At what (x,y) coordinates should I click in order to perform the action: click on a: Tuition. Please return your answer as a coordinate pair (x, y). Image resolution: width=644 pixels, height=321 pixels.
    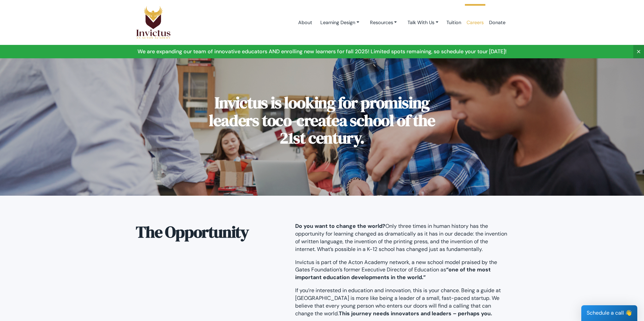
    Looking at the image, I should click on (453, 22).